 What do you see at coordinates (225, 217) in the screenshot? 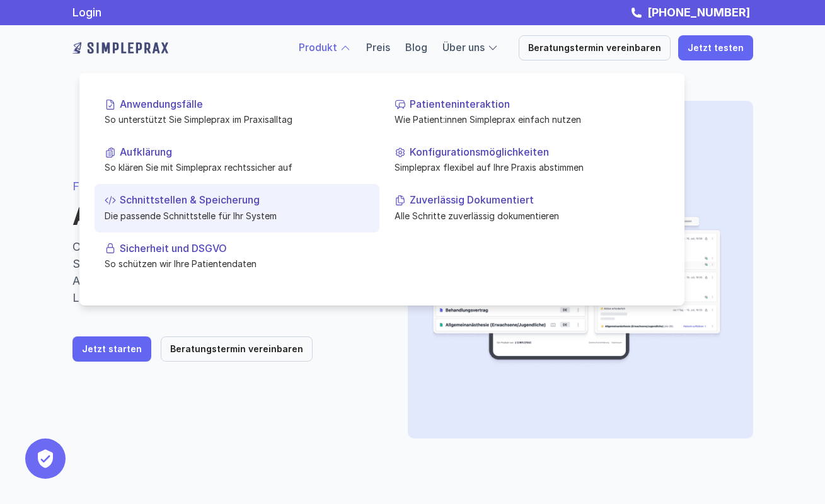
I see `h1: Anwendungsfälle` at bounding box center [225, 217].